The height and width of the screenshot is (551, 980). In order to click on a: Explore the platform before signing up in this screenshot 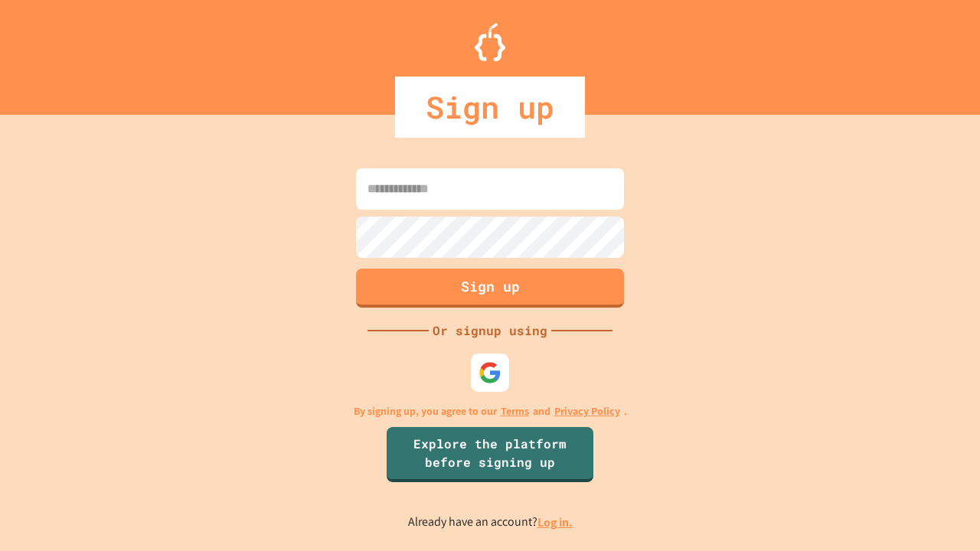, I will do `click(490, 455)`.